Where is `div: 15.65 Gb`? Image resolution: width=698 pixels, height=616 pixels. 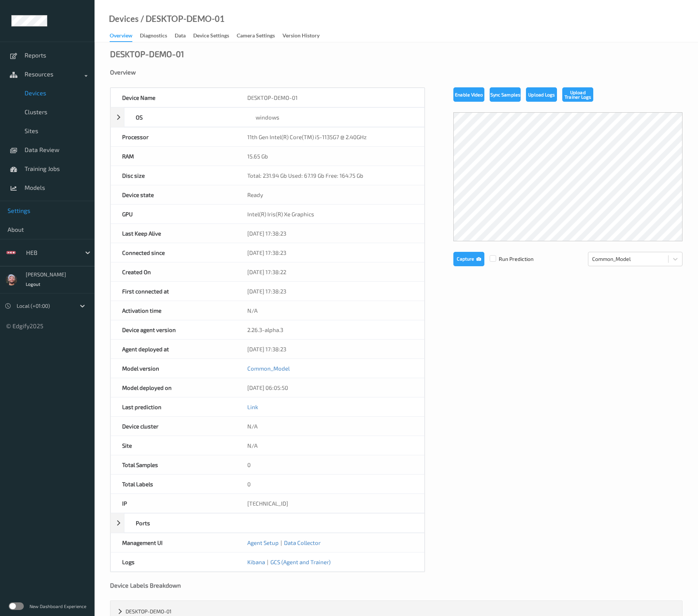 div: 15.65 Gb is located at coordinates (329, 156).